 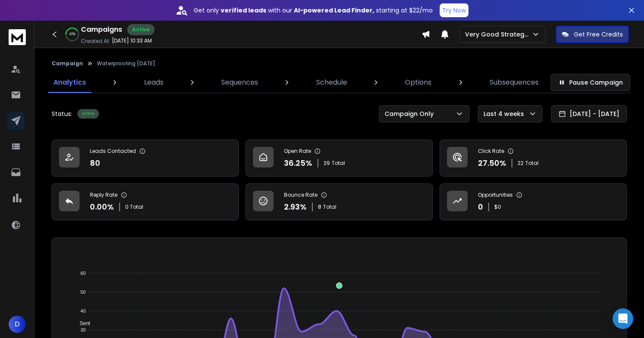 I want to click on button: Try Now, so click(x=454, y=10).